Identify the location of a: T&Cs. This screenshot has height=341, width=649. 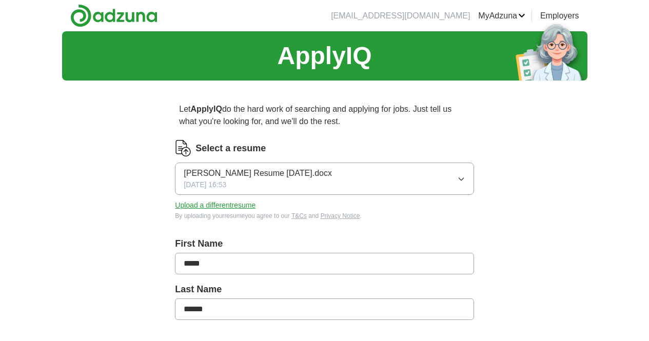
(299, 216).